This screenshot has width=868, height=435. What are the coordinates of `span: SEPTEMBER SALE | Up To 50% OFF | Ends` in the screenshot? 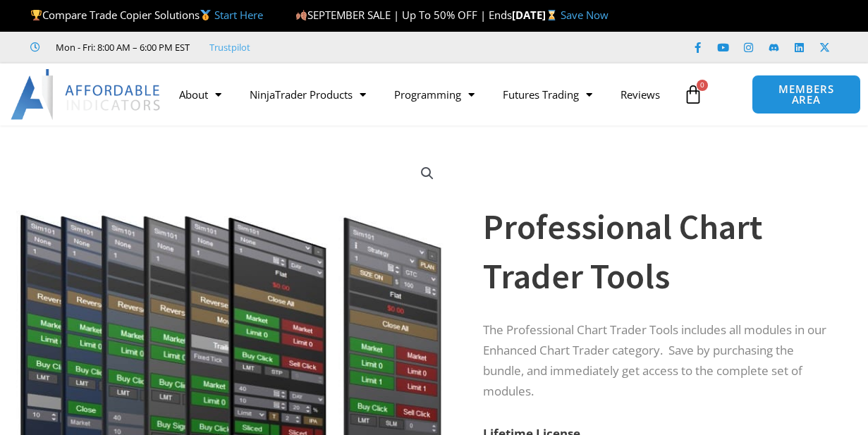 It's located at (404, 14).